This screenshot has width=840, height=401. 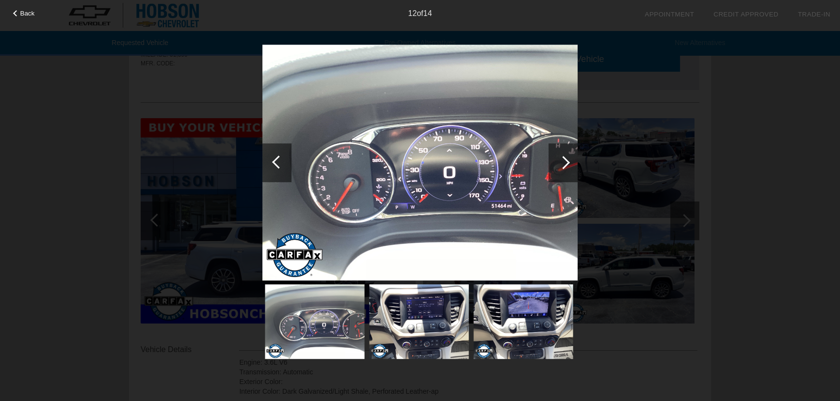 What do you see at coordinates (413, 13) in the screenshot?
I see `span: 12` at bounding box center [413, 13].